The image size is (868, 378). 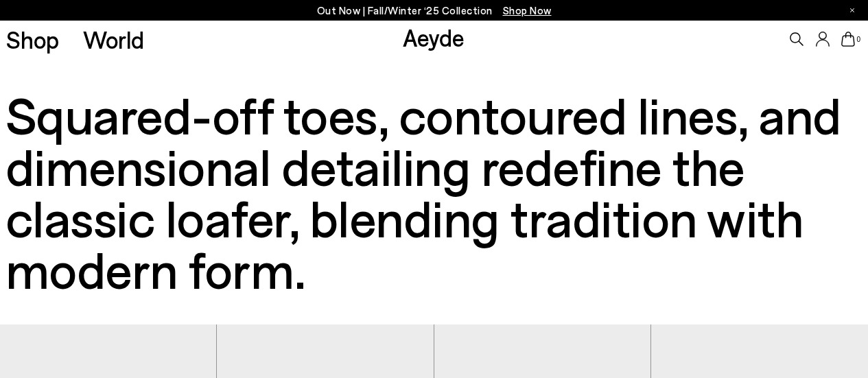 I want to click on a: Aeyde, so click(x=434, y=37).